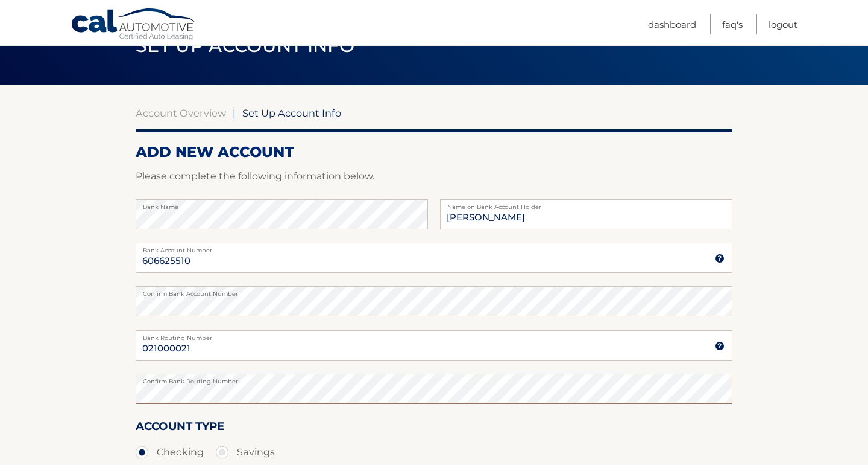 Image resolution: width=868 pixels, height=465 pixels. What do you see at coordinates (292, 113) in the screenshot?
I see `span: Set Up Account Info` at bounding box center [292, 113].